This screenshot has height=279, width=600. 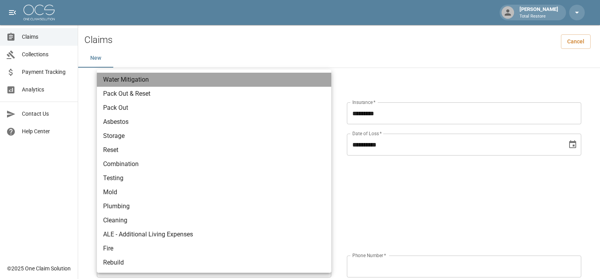 I want to click on li: Combination, so click(x=214, y=164).